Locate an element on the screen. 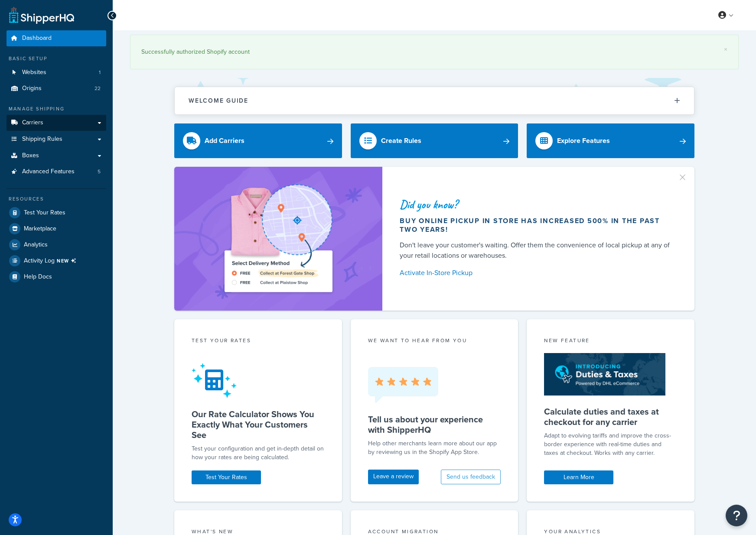  div: Manage Shipping is located at coordinates (56, 109).